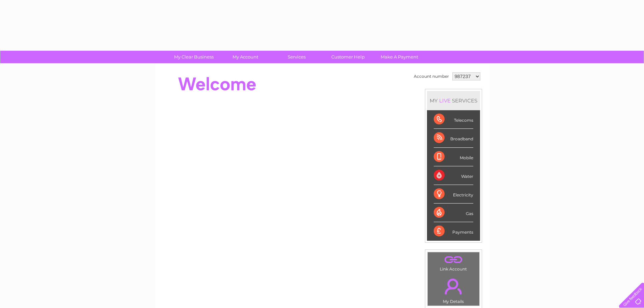 The image size is (644, 308). Describe the element at coordinates (453, 157) in the screenshot. I see `div: Mobile` at that location.